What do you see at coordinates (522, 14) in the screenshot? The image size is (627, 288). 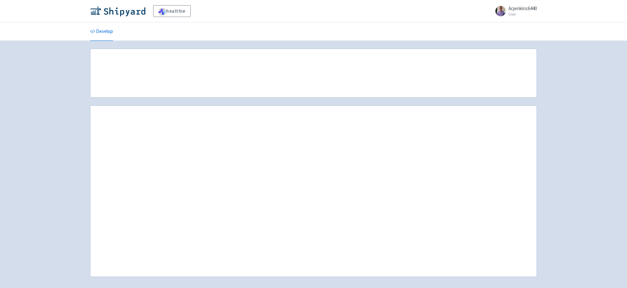 I see `small: User` at bounding box center [522, 14].